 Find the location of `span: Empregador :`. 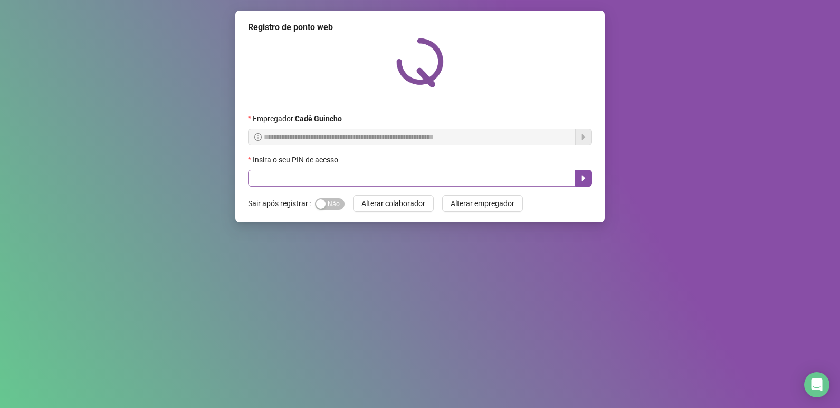

span: Empregador : is located at coordinates (297, 119).